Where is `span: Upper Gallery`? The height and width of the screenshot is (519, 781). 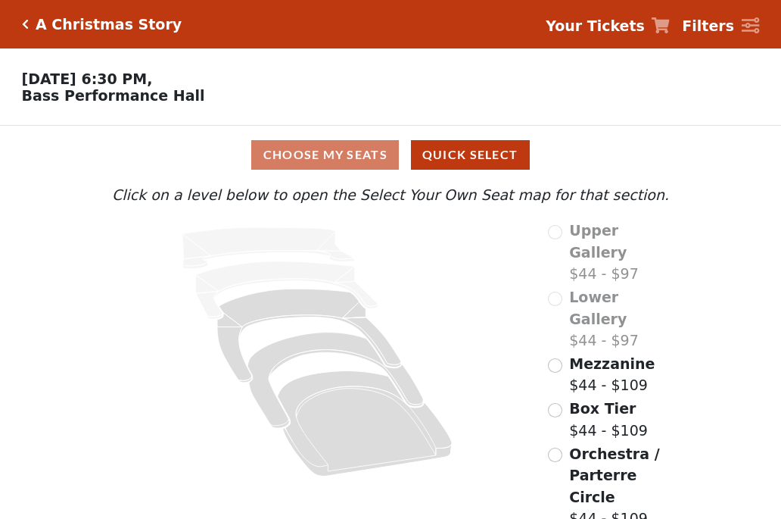 span: Upper Gallery is located at coordinates (598, 241).